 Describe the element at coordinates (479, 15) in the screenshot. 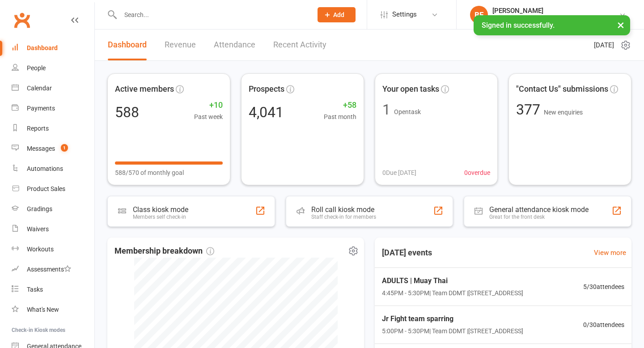

I see `div: BF` at that location.